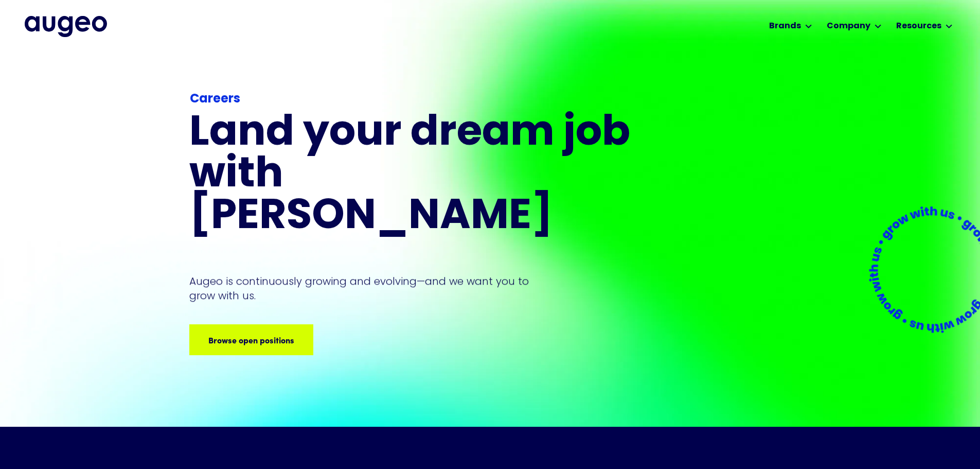 The height and width of the screenshot is (469, 980). I want to click on a: Browse open positions, so click(251, 340).